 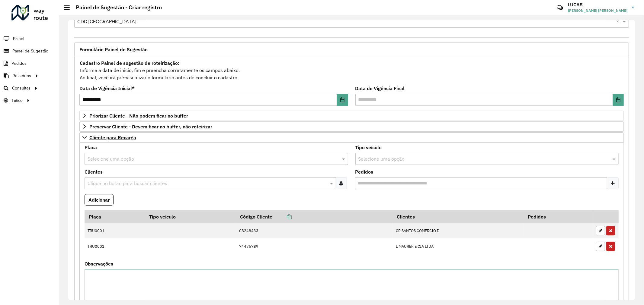 I want to click on td: 74476789, so click(x=315, y=246).